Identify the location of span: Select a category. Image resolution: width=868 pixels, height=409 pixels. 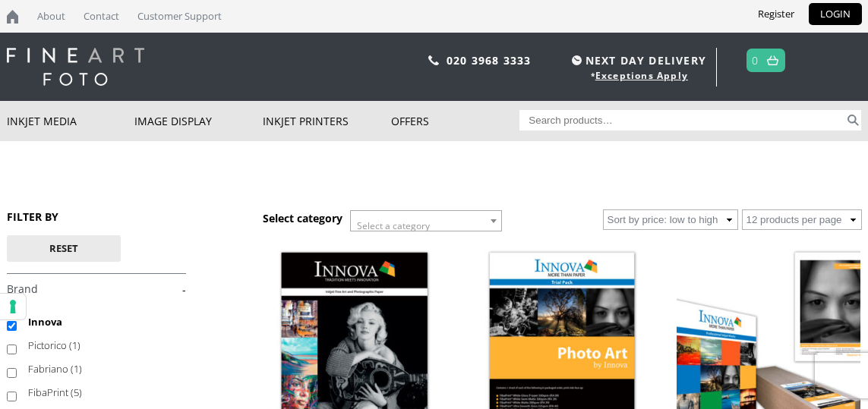
(393, 225).